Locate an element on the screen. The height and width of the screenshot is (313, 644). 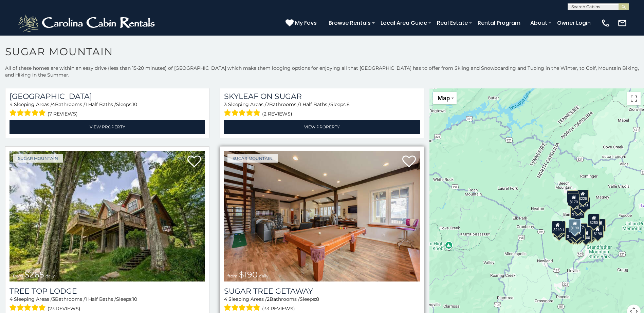
h3: Skyleaf on Sugar is located at coordinates (322, 96).